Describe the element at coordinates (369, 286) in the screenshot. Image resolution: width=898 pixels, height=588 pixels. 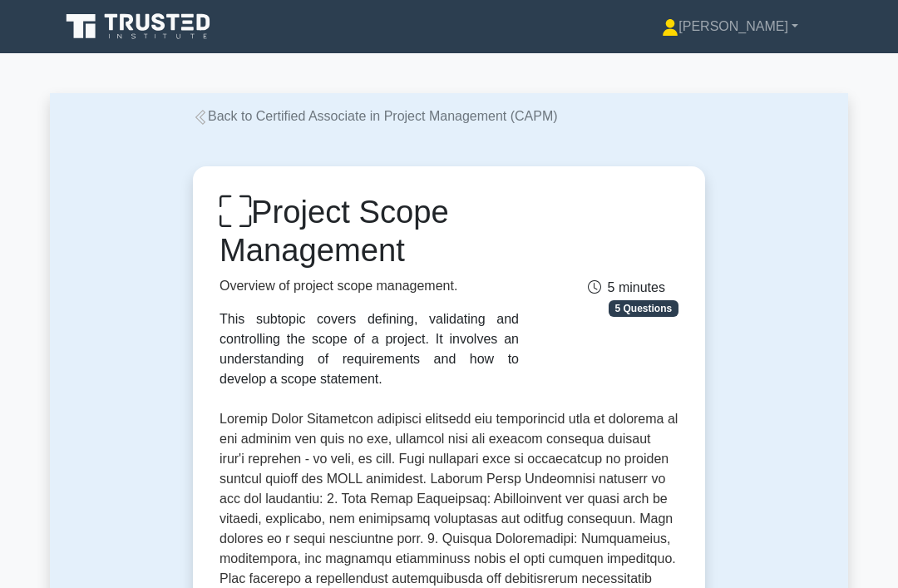
I see `p: Overview of project scope management.` at that location.